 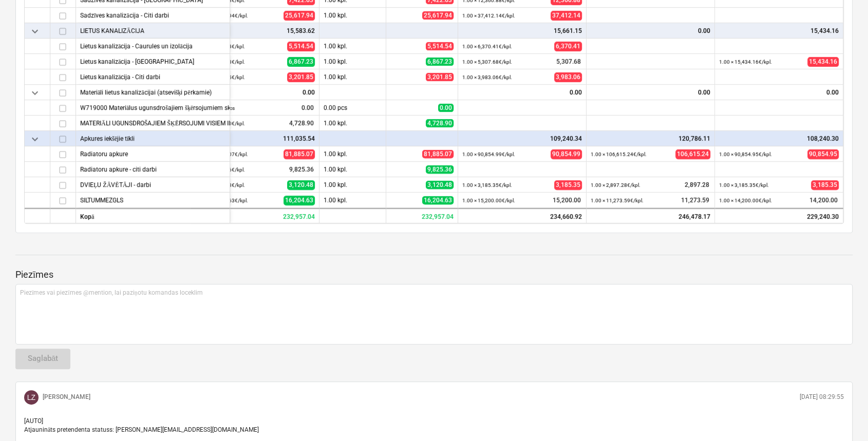 I want to click on span: 3,983.06, so click(x=568, y=77).